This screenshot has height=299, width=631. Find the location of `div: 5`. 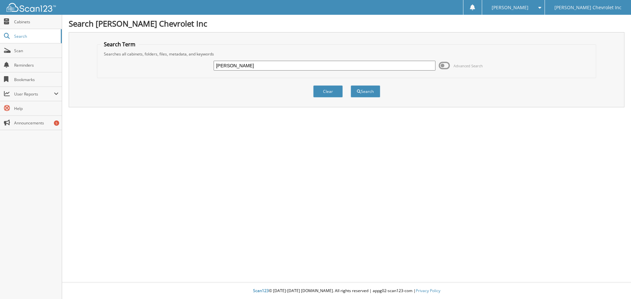

div: 5 is located at coordinates (57, 123).